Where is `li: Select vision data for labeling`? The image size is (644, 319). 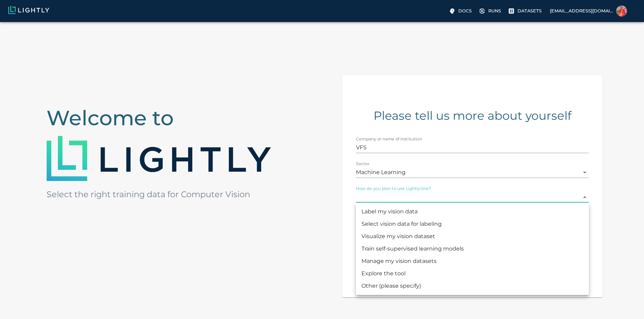 li: Select vision data for labeling is located at coordinates (472, 224).